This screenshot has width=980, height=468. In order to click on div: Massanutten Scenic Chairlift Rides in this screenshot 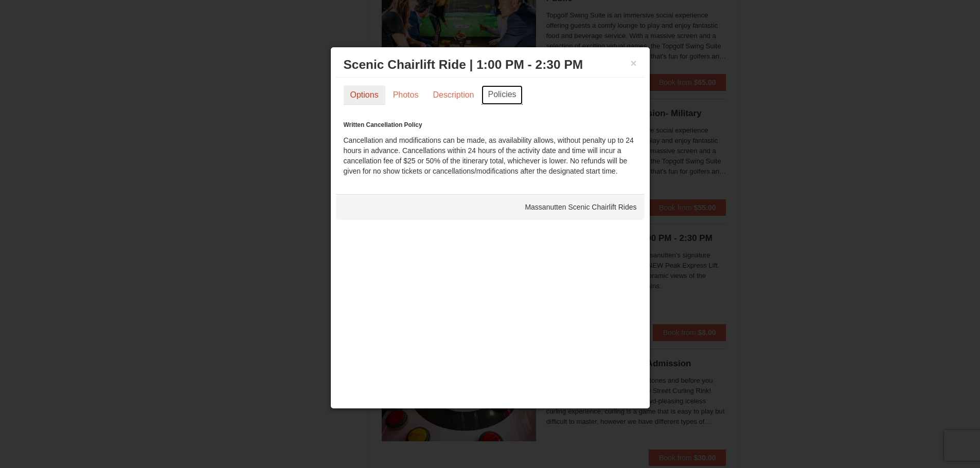, I will do `click(490, 207)`.